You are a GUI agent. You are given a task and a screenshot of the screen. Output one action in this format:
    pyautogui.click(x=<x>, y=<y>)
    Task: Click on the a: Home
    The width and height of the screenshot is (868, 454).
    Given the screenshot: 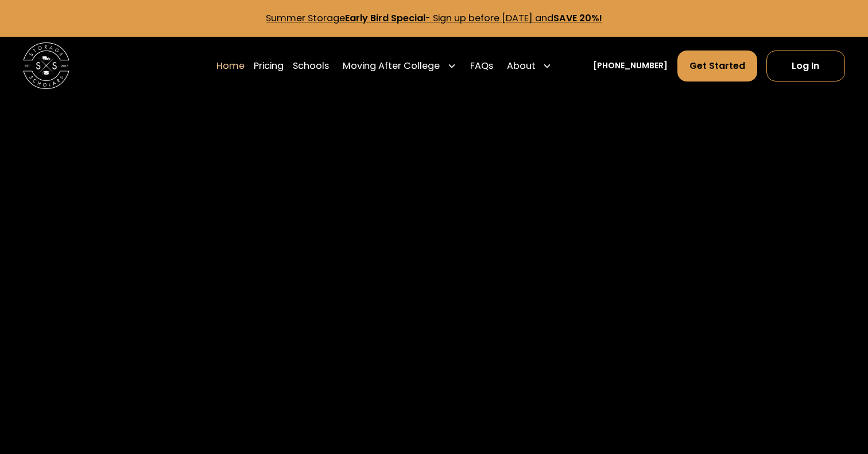 What is the action you would take?
    pyautogui.click(x=230, y=66)
    